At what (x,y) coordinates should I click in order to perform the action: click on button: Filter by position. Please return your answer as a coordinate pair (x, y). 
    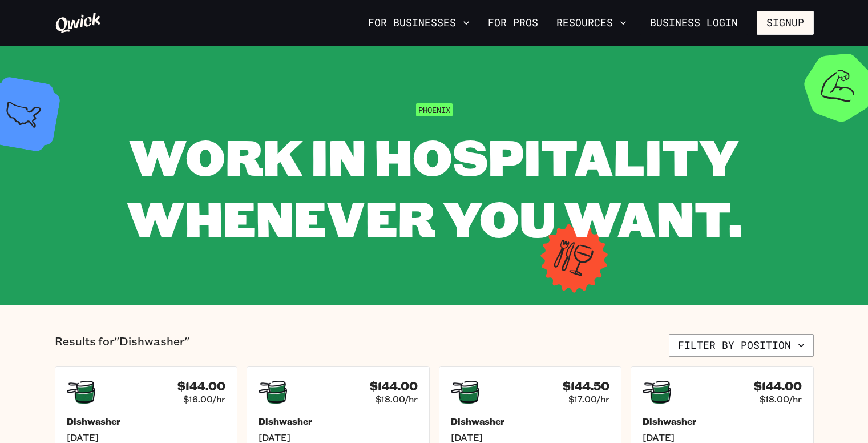
    Looking at the image, I should click on (741, 345).